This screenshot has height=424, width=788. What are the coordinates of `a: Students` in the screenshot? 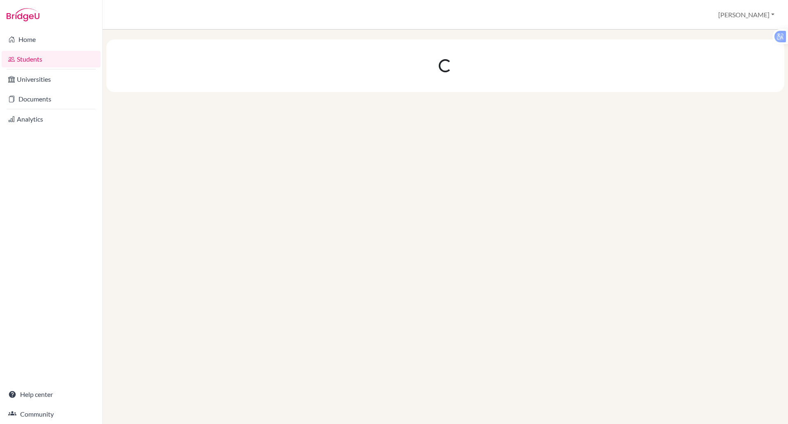 It's located at (51, 59).